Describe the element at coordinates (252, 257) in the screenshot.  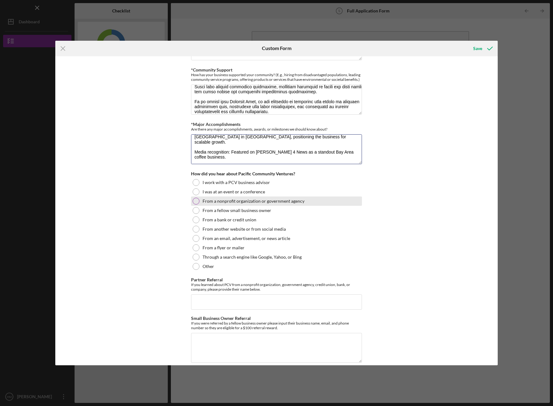
I see `label: Through a search engine like Google, Yahoo, or Bing` at that location.